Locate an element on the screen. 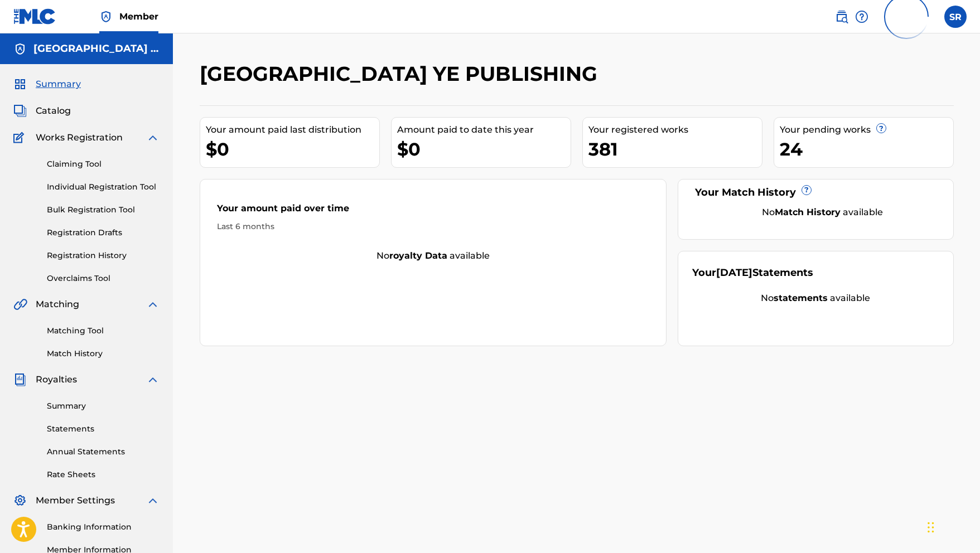  span: Matching is located at coordinates (58, 305).